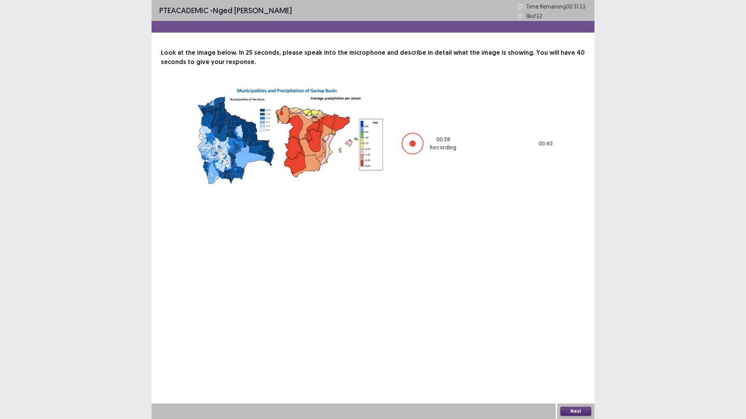 Image resolution: width=746 pixels, height=419 pixels. I want to click on button: Next, so click(576, 412).